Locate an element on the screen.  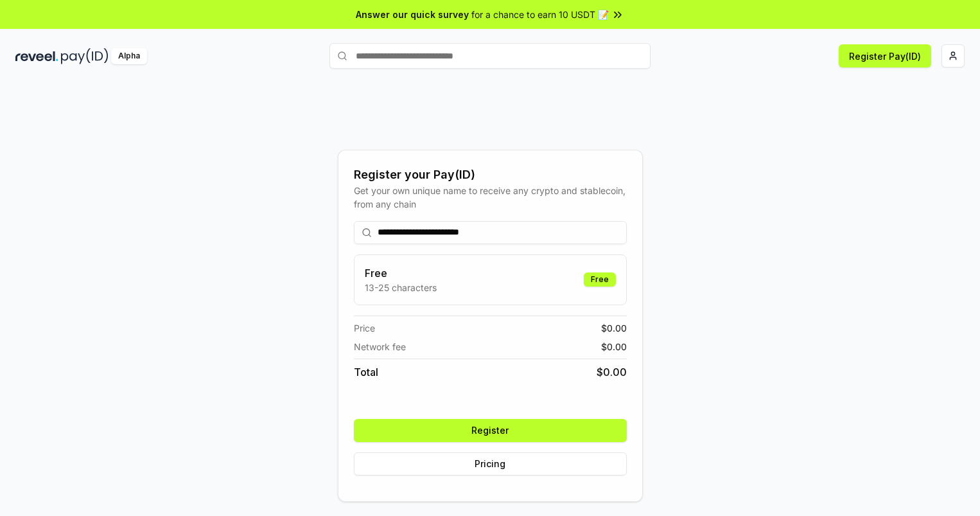
div: Alpha is located at coordinates (129, 56).